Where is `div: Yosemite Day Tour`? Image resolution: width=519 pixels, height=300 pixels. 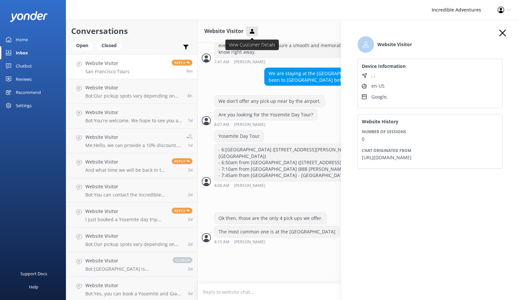
div: Yosemite Day Tour is located at coordinates (239, 136).